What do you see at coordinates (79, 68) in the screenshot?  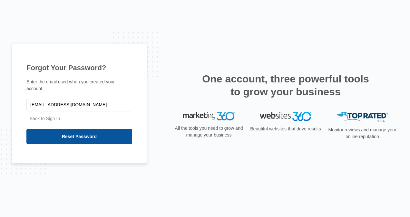 I see `h1: Forgot Your Password?` at bounding box center [79, 68].